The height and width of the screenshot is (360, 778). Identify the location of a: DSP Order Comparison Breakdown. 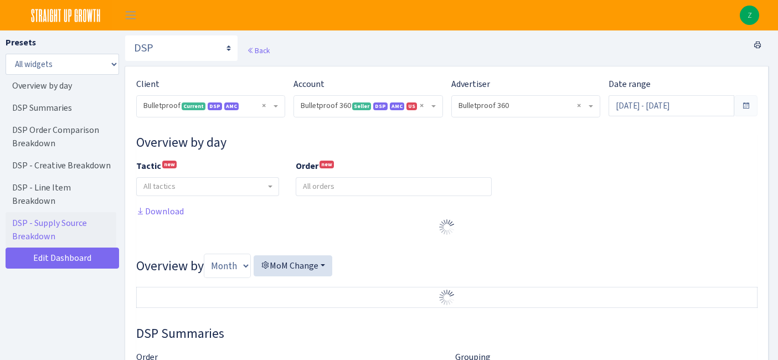
(61, 137).